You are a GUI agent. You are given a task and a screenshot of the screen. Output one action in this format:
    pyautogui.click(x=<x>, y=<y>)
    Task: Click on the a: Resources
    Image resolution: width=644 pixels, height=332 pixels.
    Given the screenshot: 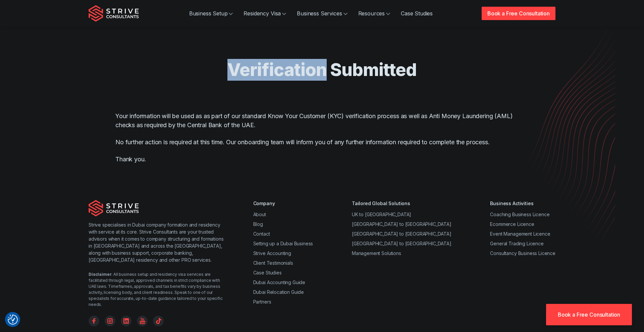 What is the action you would take?
    pyautogui.click(x=374, y=13)
    